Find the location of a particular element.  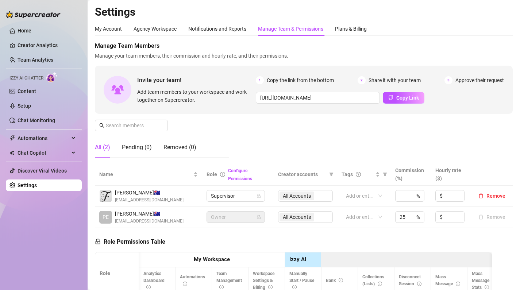

span: Analytics Dashboard is located at coordinates (154, 281).